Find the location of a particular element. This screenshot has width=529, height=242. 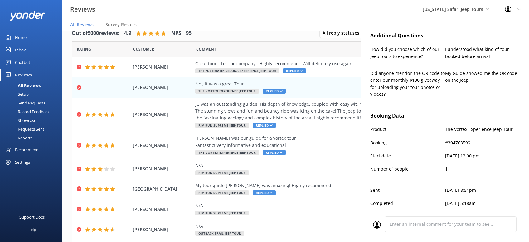

div: Inbox is located at coordinates (20, 50).